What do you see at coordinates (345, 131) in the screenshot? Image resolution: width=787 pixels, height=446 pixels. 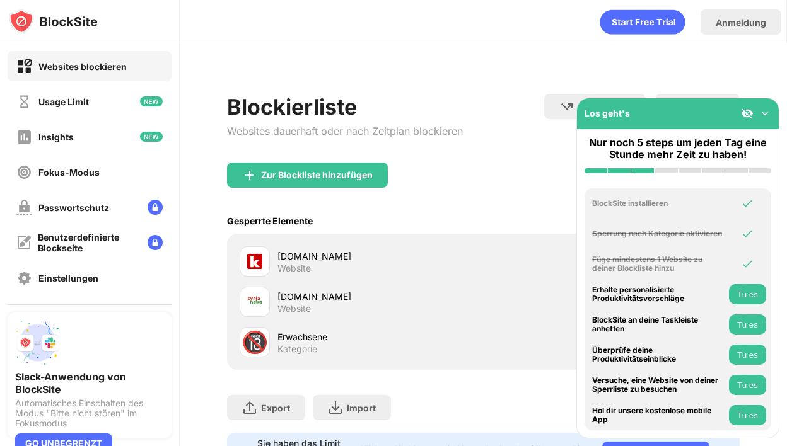 I see `div: Websites dauerhaft oder nach Zeitplan blockieren` at bounding box center [345, 131].